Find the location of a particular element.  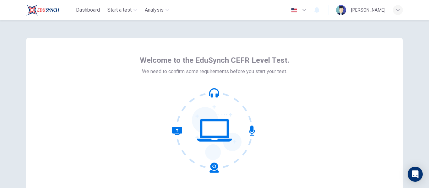

a: EduSynch logo is located at coordinates (50, 10).